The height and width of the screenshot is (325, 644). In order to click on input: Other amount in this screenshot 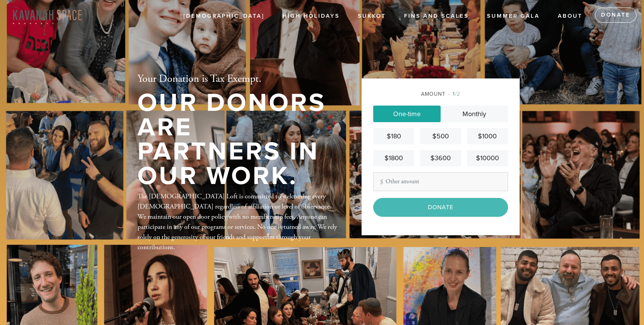, I will do `click(440, 182)`.